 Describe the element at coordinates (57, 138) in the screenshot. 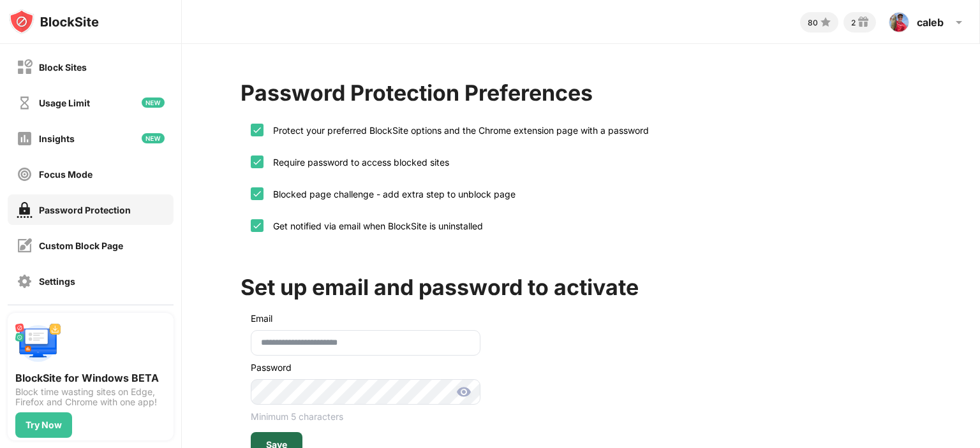

I see `div: Insights` at that location.